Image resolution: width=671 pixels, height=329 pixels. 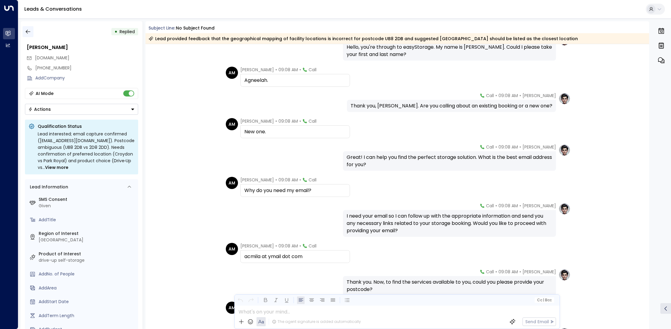 What do you see at coordinates (450, 223) in the screenshot?
I see `div: I need your email so I can follow up with the appropriate information and send you any necessary ...` at bounding box center [450, 223].